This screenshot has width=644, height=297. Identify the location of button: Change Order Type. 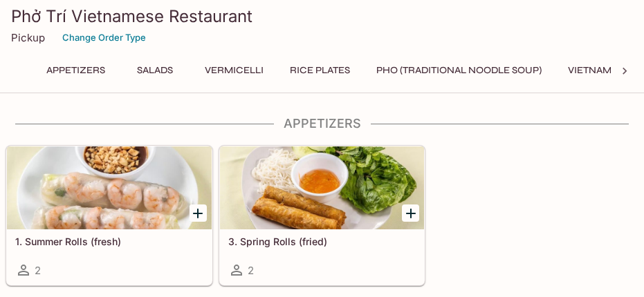
(104, 38).